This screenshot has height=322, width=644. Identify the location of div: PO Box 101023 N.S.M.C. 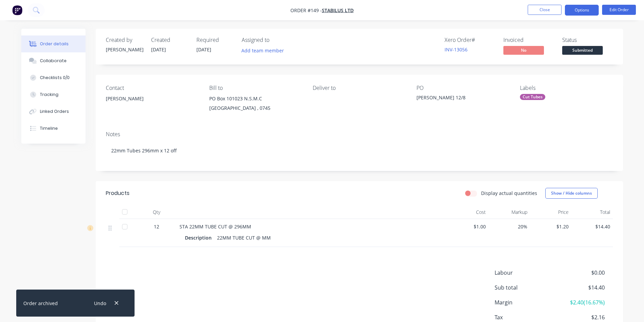
(256, 99).